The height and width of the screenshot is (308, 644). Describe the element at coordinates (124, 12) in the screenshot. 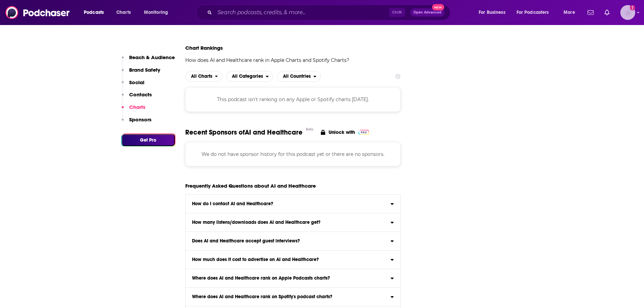

I see `a: Charts` at that location.